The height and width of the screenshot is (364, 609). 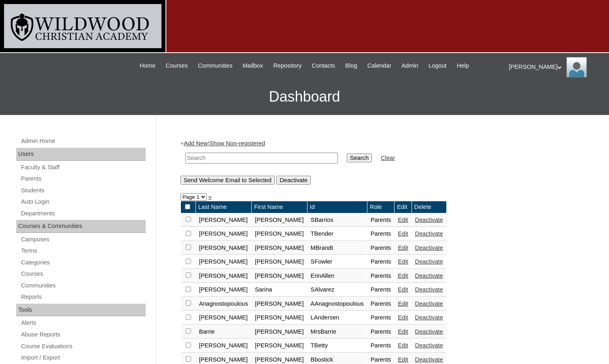 I want to click on td: Edit, so click(x=403, y=207).